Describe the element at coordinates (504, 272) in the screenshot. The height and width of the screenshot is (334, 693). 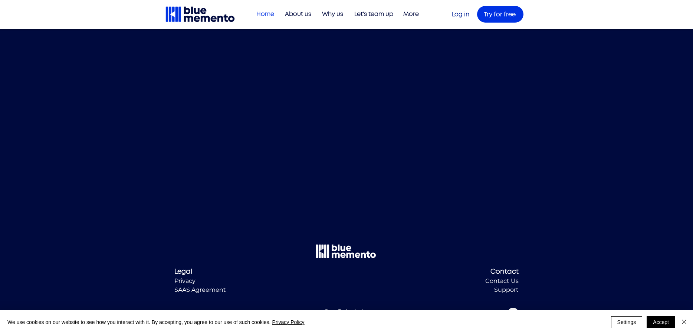
I see `span: Contact` at that location.